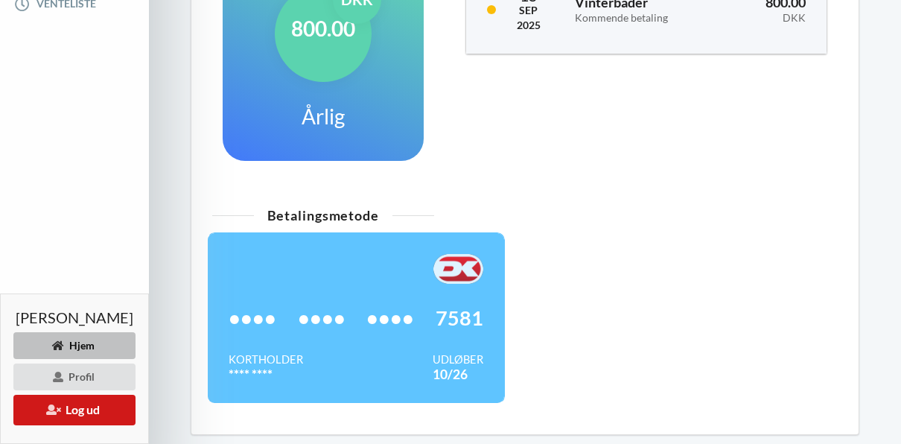 This screenshot has height=444, width=901. Describe the element at coordinates (323, 215) in the screenshot. I see `div: Betalingsmetode` at that location.